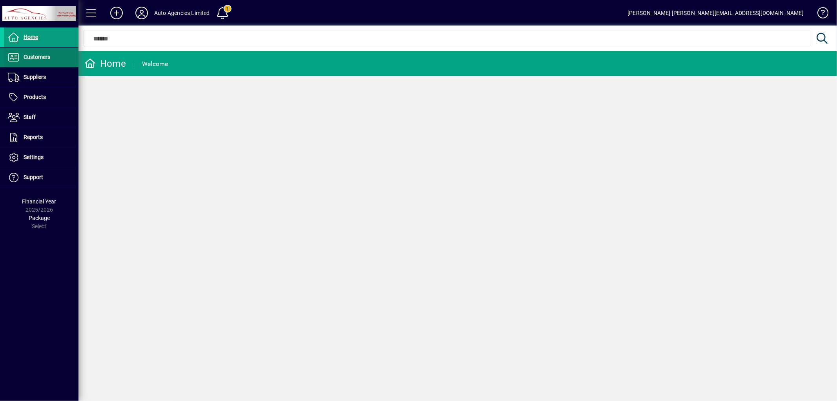 Image resolution: width=837 pixels, height=401 pixels. I want to click on span: Package, so click(39, 218).